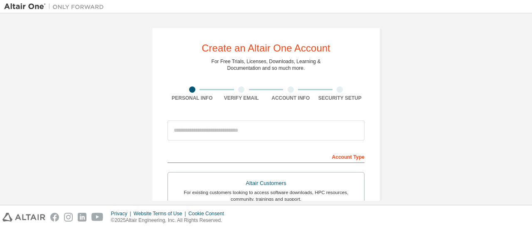 The image size is (532, 229). What do you see at coordinates (82, 217) in the screenshot?
I see `img: linkedin.svg` at bounding box center [82, 217].